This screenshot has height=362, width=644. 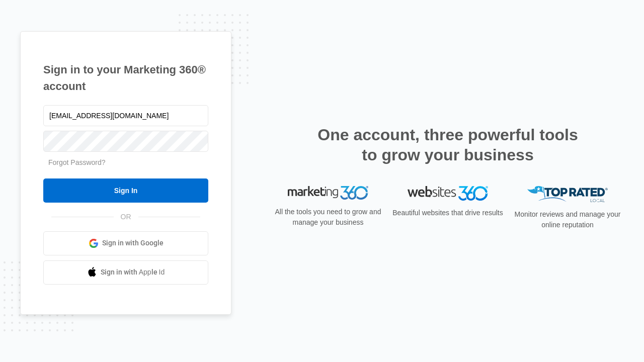 What do you see at coordinates (133, 272) in the screenshot?
I see `span: Sign in with Apple Id` at bounding box center [133, 272].